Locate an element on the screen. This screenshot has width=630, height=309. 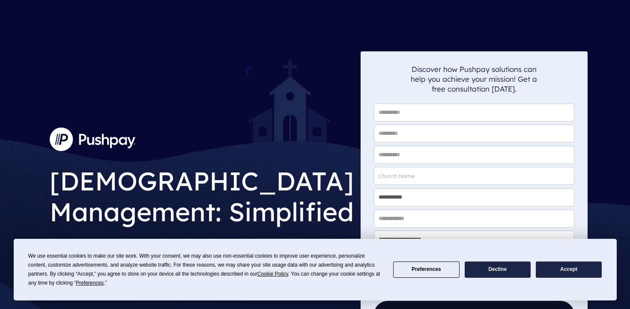
input: Church Name is located at coordinates (474, 176).